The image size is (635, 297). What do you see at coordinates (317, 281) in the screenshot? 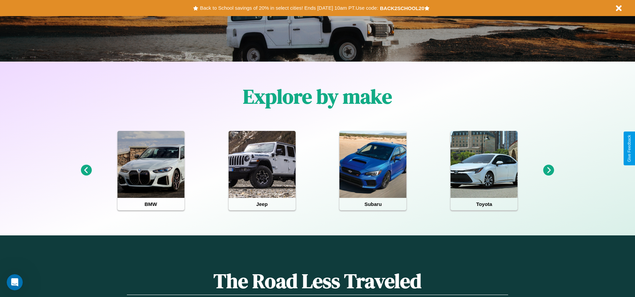
I see `h1: The Road Less Traveled` at bounding box center [317, 281].